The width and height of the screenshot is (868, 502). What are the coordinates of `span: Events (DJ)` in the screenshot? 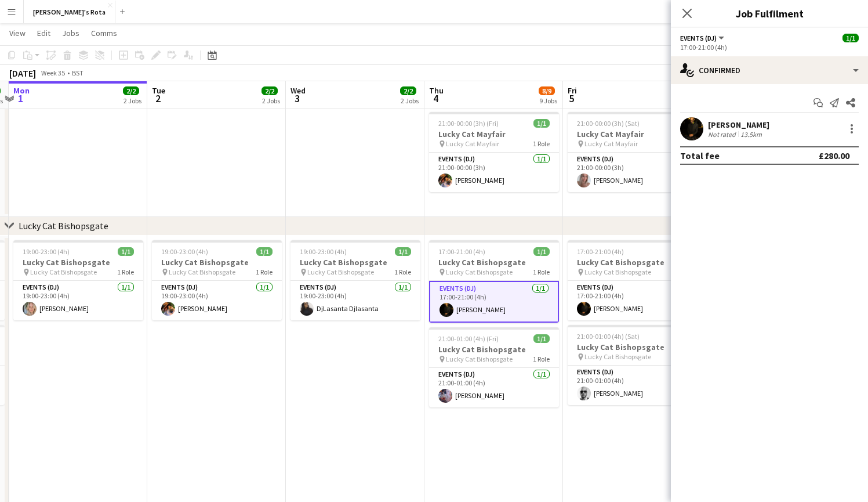 It's located at (698, 38).